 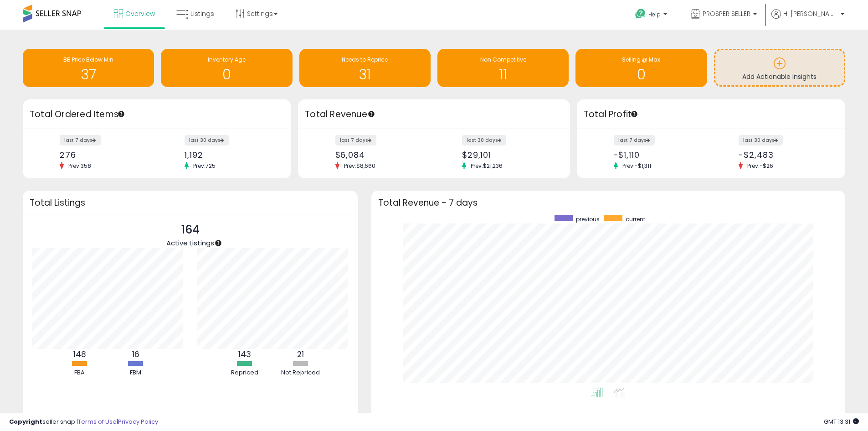 I want to click on span: Help, so click(x=654, y=14).